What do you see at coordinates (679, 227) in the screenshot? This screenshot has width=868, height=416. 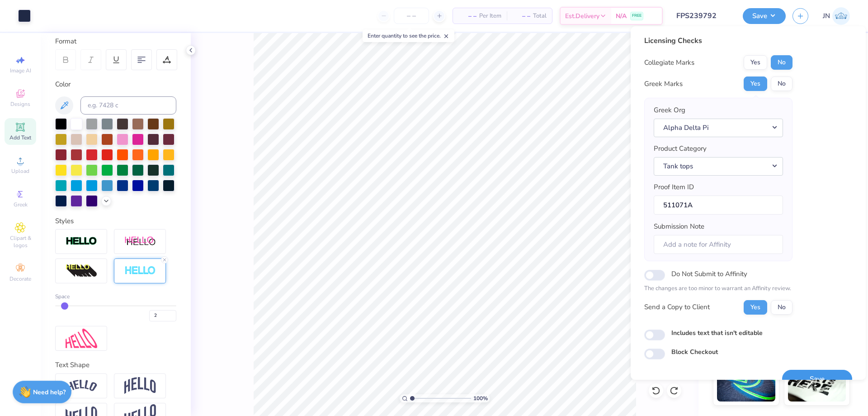 I see `label: Submission Note` at bounding box center [679, 227].